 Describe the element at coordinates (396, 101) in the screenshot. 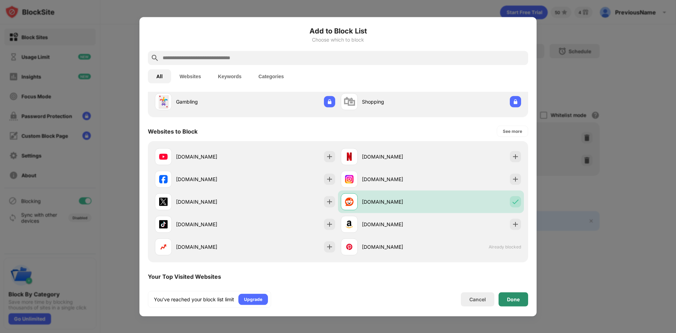

I see `div: Shopping` at that location.